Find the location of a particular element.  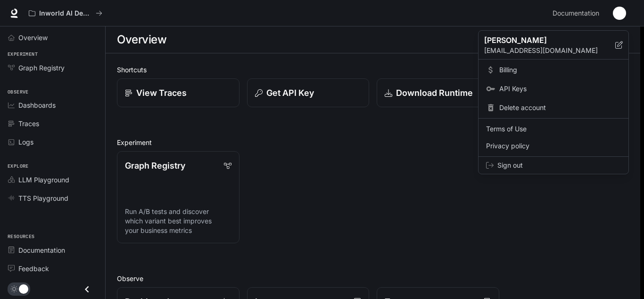

div: Delete account is located at coordinates (554, 108).